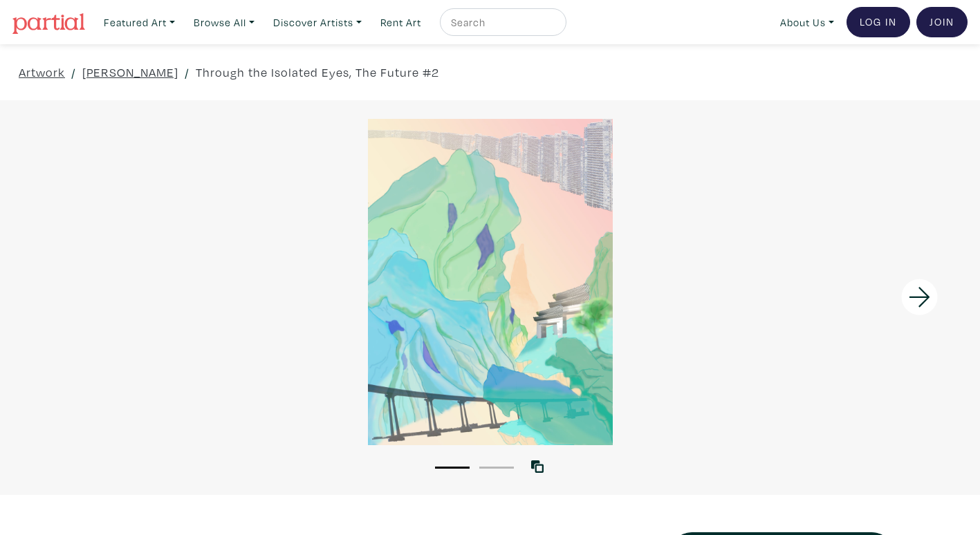  What do you see at coordinates (452, 467) in the screenshot?
I see `button: 1 of 2` at bounding box center [452, 467].